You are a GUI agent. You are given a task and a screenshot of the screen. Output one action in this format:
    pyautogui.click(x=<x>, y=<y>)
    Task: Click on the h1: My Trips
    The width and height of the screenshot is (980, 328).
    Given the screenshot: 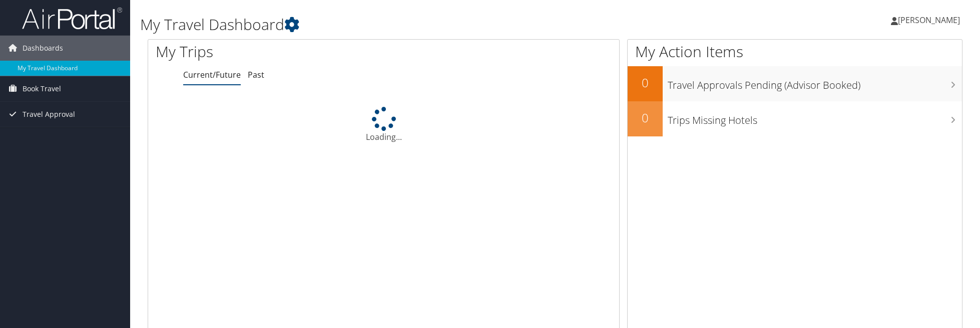 What is the action you would take?
    pyautogui.click(x=286, y=52)
    